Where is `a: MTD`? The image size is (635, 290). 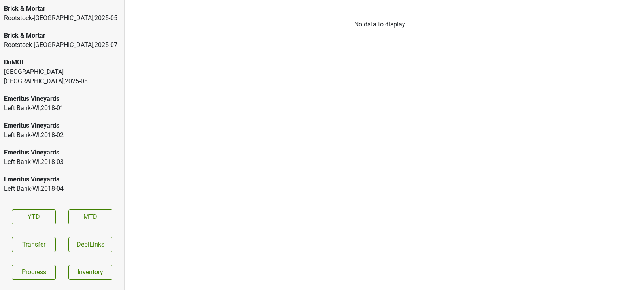 a: MTD is located at coordinates (90, 217).